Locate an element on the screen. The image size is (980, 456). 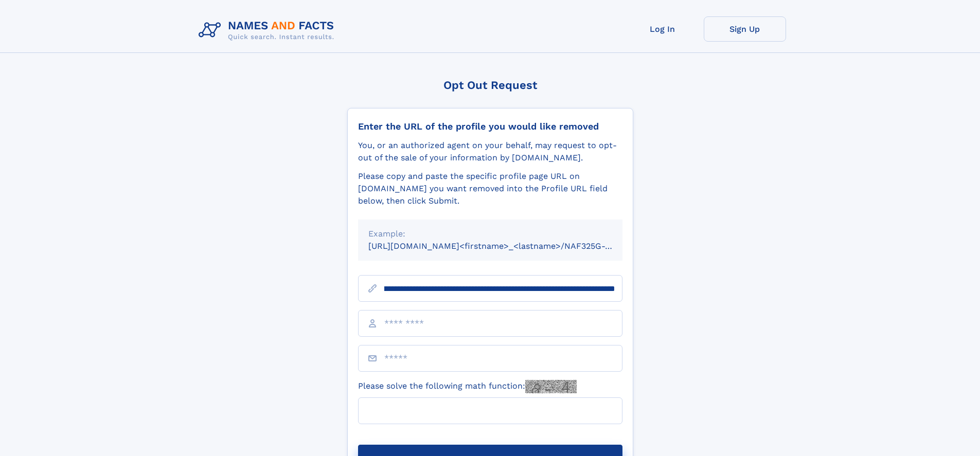
div: Enter the URL of the profile you would like removed is located at coordinates (490, 127).